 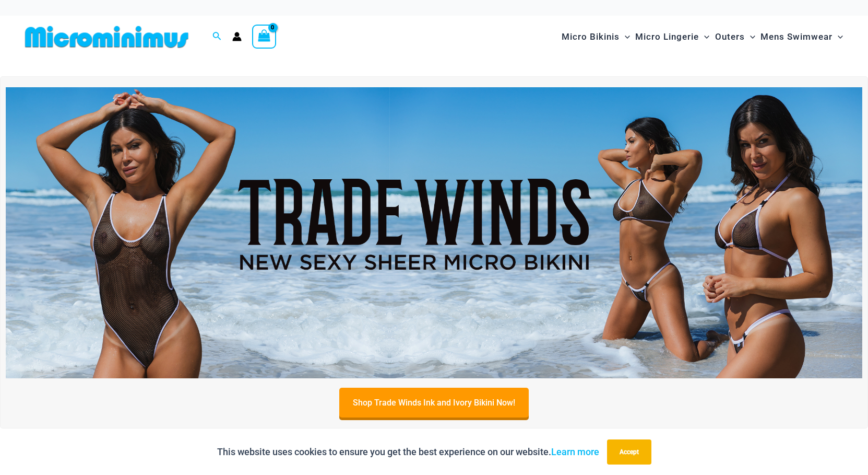 I want to click on span: Micro Lingerie, so click(x=667, y=37).